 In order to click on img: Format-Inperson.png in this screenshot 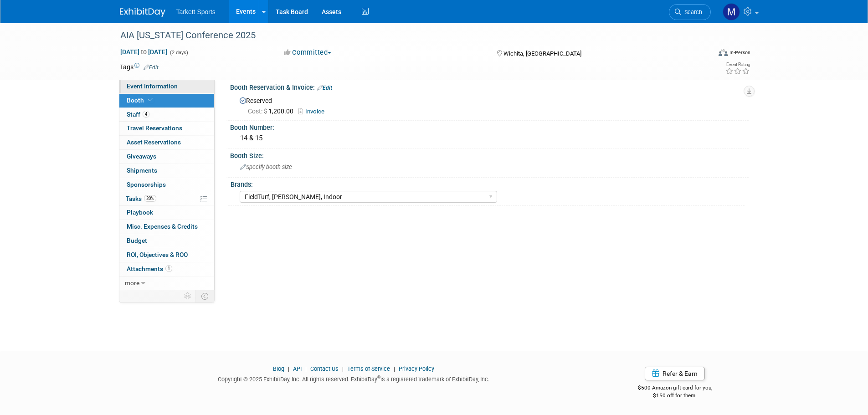, I will do `click(723, 52)`.